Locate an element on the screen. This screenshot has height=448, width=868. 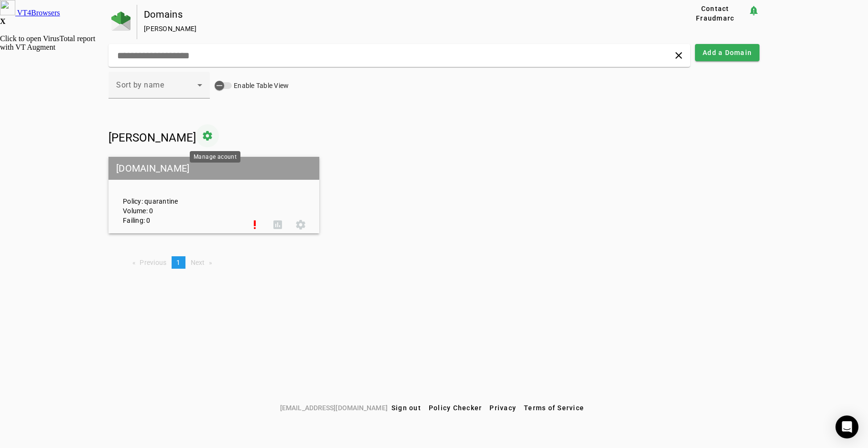
label: Enable Table View is located at coordinates (260, 86).